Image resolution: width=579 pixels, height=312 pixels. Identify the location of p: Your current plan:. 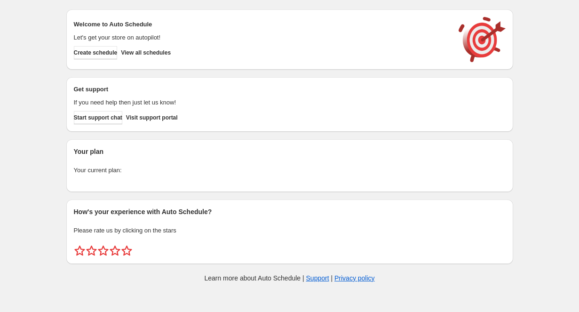
(290, 170).